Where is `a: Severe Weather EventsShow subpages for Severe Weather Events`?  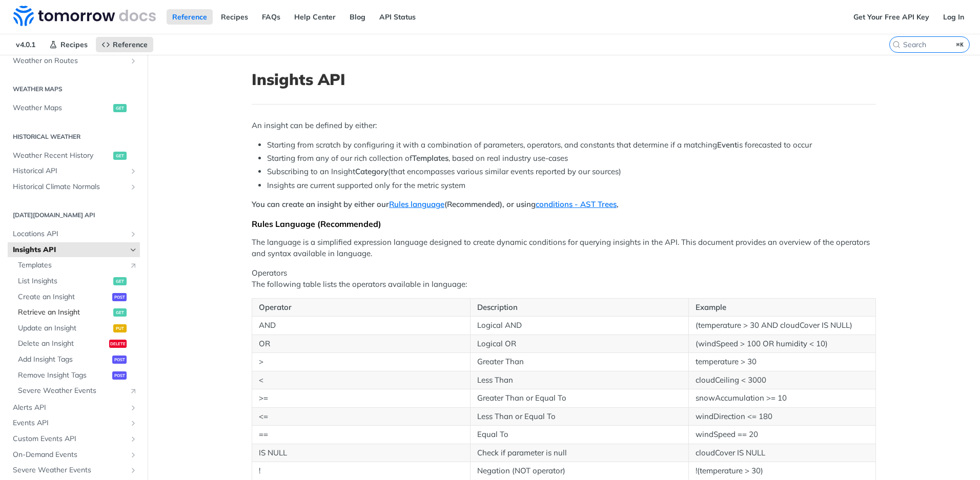 a: Severe Weather EventsShow subpages for Severe Weather Events is located at coordinates (73, 471).